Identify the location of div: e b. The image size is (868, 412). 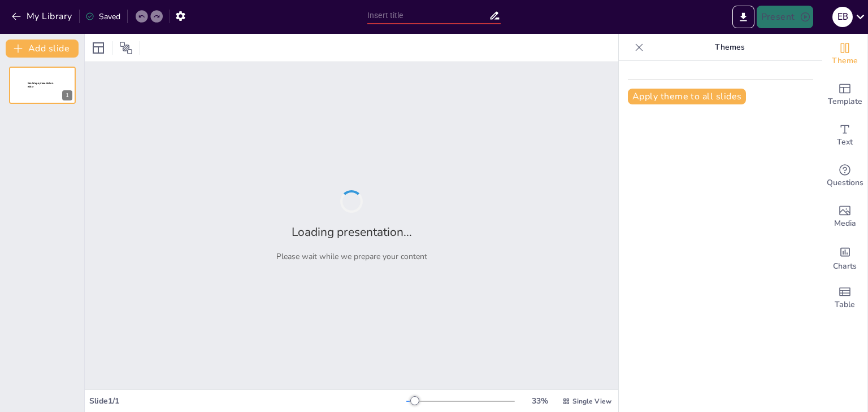
(842, 17).